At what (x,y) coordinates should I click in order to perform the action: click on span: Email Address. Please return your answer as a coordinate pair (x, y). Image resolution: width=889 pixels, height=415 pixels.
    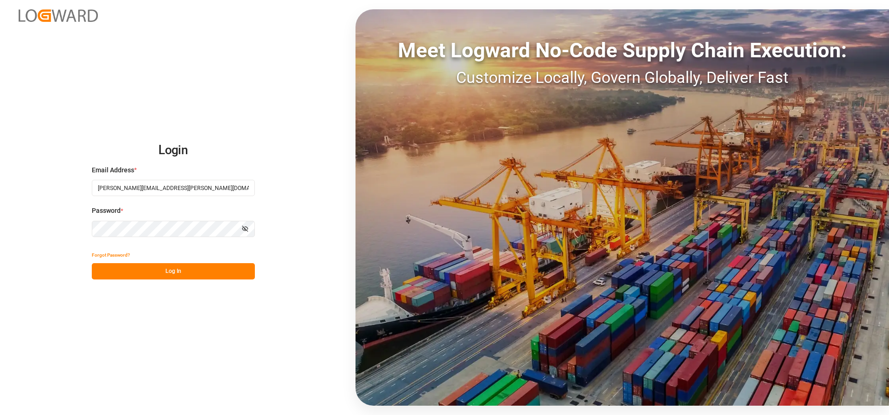
    Looking at the image, I should click on (113, 170).